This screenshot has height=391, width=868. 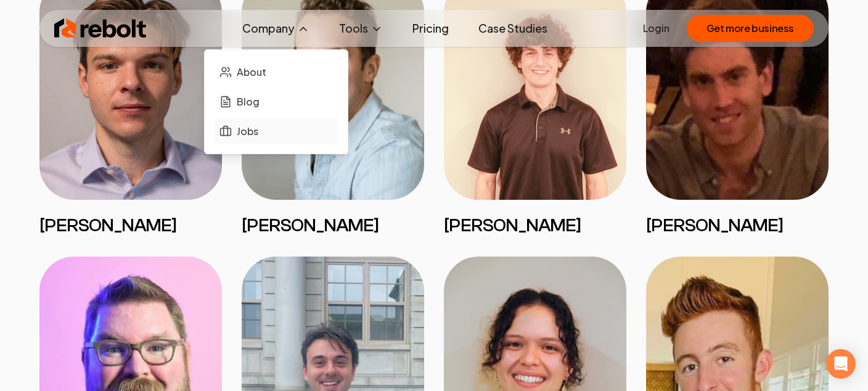 I want to click on button: Get more business, so click(x=750, y=29).